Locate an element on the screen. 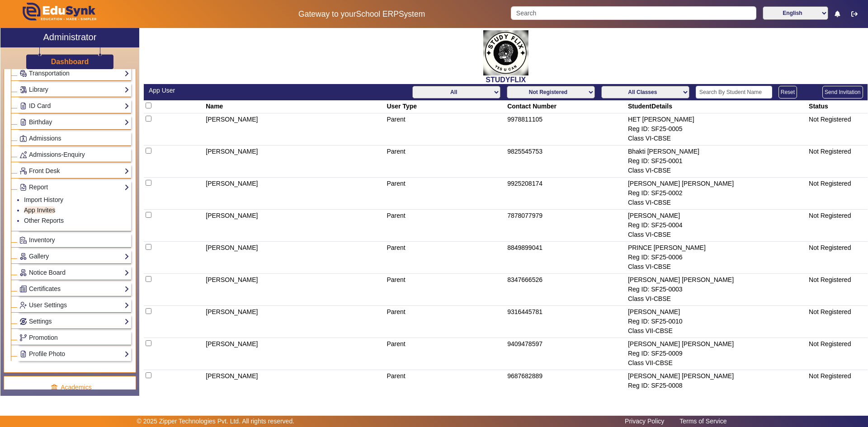 The height and width of the screenshot is (427, 868). a: Administrator is located at coordinates (70, 37).